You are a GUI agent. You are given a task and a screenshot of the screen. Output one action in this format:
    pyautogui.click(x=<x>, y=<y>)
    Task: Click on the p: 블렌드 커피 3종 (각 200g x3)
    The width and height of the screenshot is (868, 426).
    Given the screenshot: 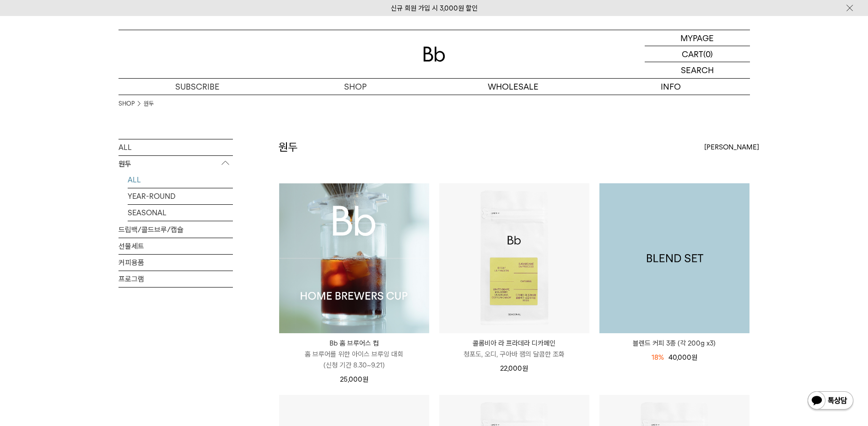 What is the action you would take?
    pyautogui.click(x=674, y=344)
    